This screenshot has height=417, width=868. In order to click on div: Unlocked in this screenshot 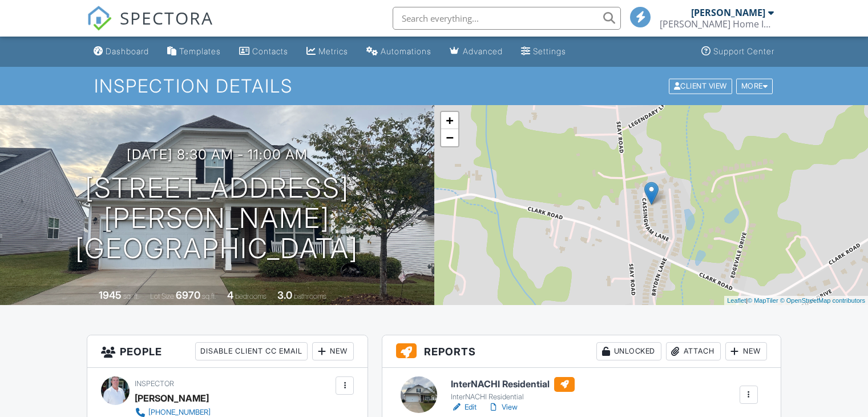, I will do `click(629, 351)`.